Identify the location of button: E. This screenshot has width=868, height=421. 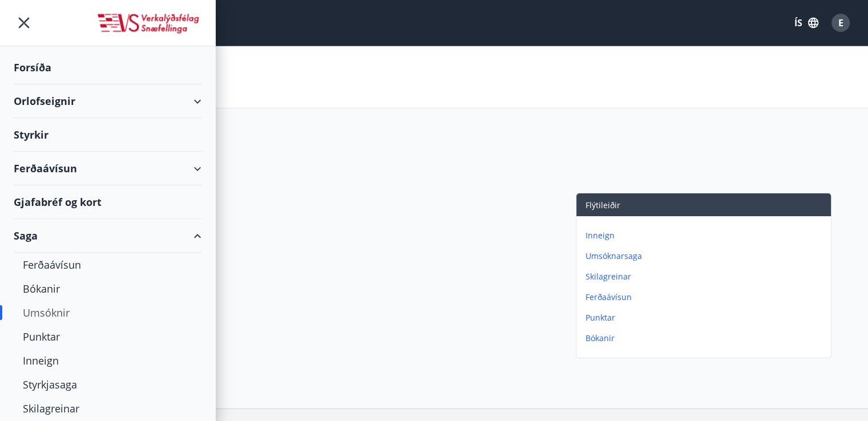
(841, 23).